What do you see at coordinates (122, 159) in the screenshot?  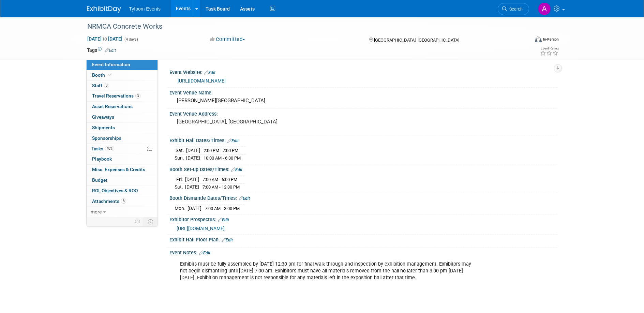 I see `a: Playbook` at bounding box center [122, 159].